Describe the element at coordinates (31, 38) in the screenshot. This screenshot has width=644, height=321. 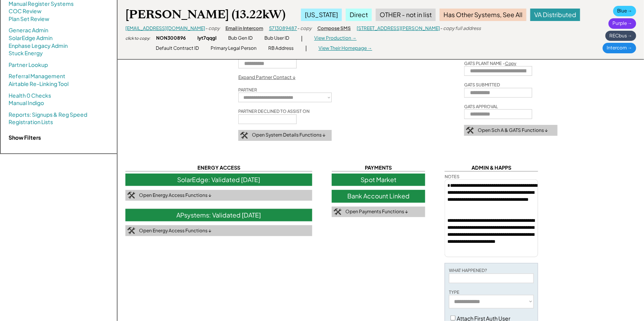
I see `a: SolarEdge Admin` at that location.